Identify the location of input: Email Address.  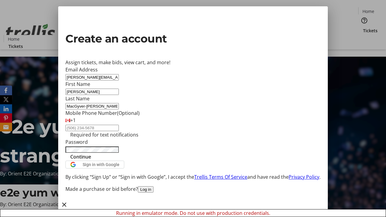
(92, 77).